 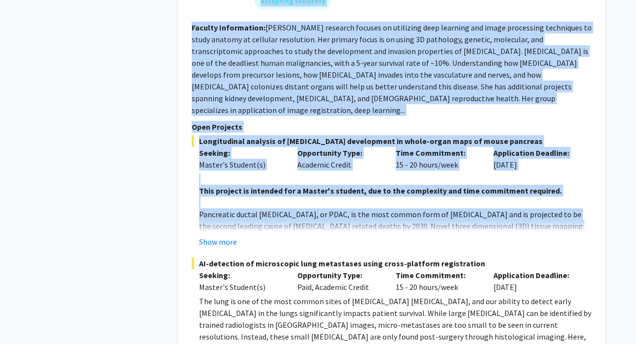 What do you see at coordinates (339, 281) in the screenshot?
I see `div: Paid, Academic Credit` at bounding box center [339, 281].